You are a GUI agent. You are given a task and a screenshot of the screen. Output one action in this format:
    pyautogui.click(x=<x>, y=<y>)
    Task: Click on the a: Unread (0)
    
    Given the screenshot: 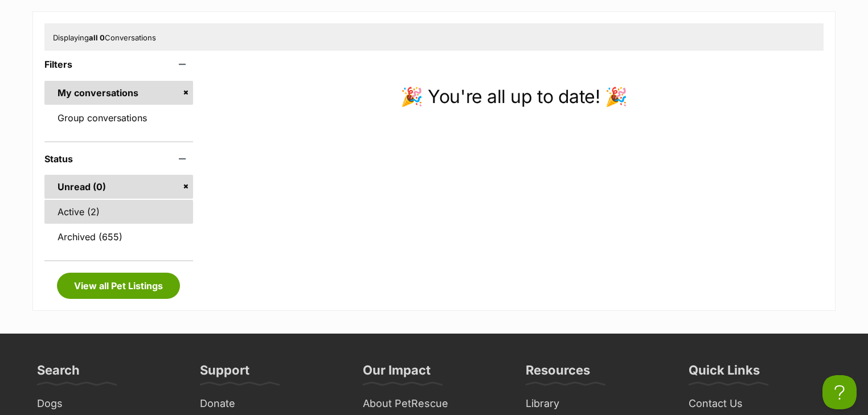 What is the action you would take?
    pyautogui.click(x=118, y=186)
    